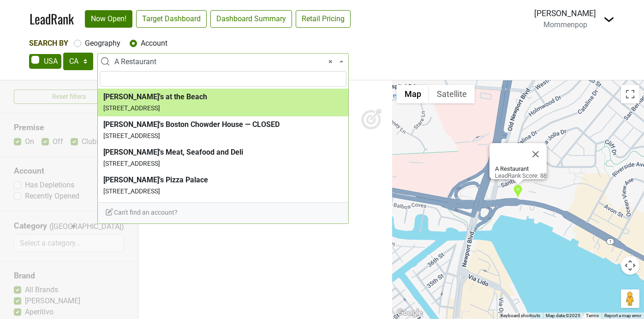 Image resolution: width=644 pixels, height=319 pixels. I want to click on a: Terms (opens in new tab), so click(592, 315).